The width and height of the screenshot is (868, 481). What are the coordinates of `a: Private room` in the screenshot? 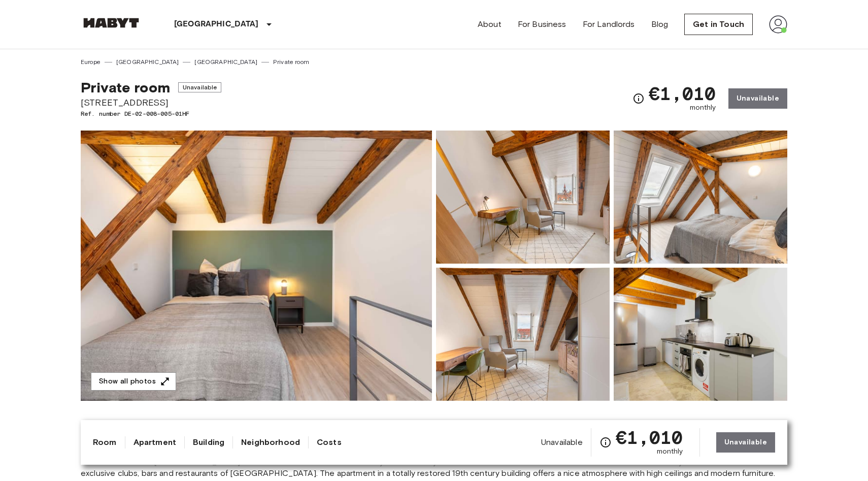 It's located at (291, 62).